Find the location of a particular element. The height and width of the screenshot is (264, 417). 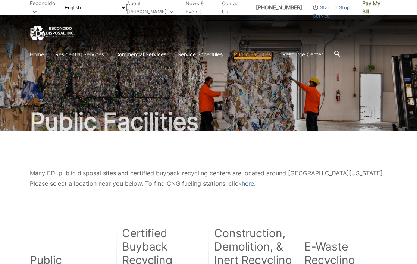

a: Commercial Services is located at coordinates (141, 54).